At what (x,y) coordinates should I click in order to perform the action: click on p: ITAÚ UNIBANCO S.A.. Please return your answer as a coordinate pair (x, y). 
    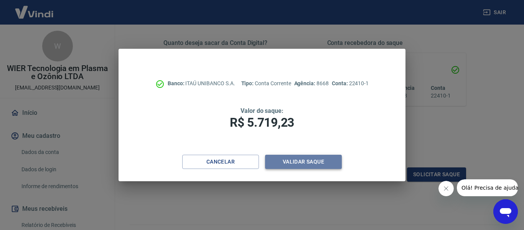
    Looking at the image, I should click on (202, 83).